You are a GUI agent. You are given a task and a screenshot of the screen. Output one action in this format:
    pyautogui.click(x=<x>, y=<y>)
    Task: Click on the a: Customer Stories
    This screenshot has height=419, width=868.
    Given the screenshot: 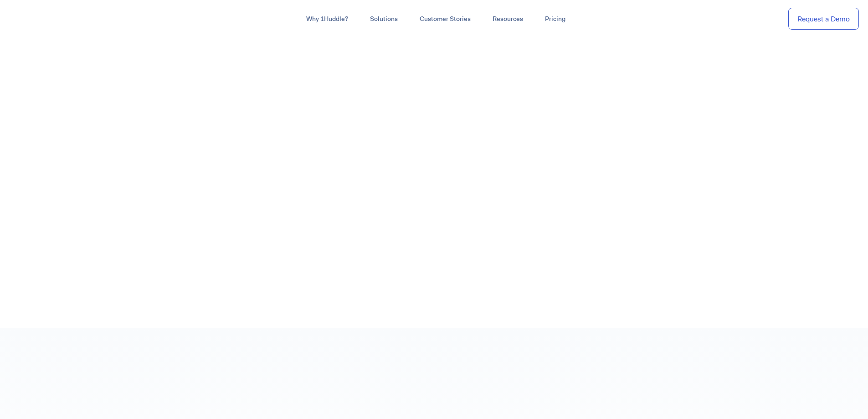 What is the action you would take?
    pyautogui.click(x=445, y=19)
    